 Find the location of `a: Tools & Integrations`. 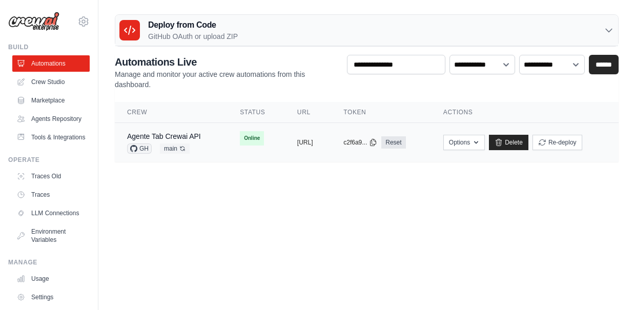

a: Tools & Integrations is located at coordinates (51, 137).